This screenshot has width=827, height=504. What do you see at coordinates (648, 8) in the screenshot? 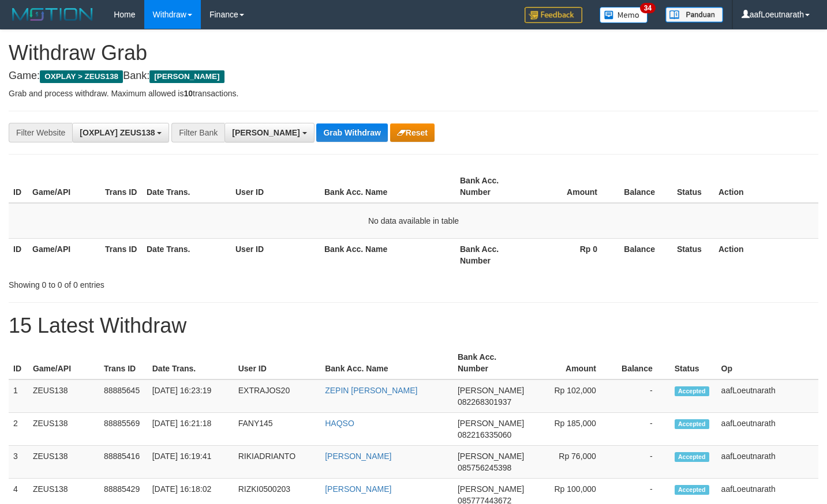
I see `span: 34` at bounding box center [648, 8].